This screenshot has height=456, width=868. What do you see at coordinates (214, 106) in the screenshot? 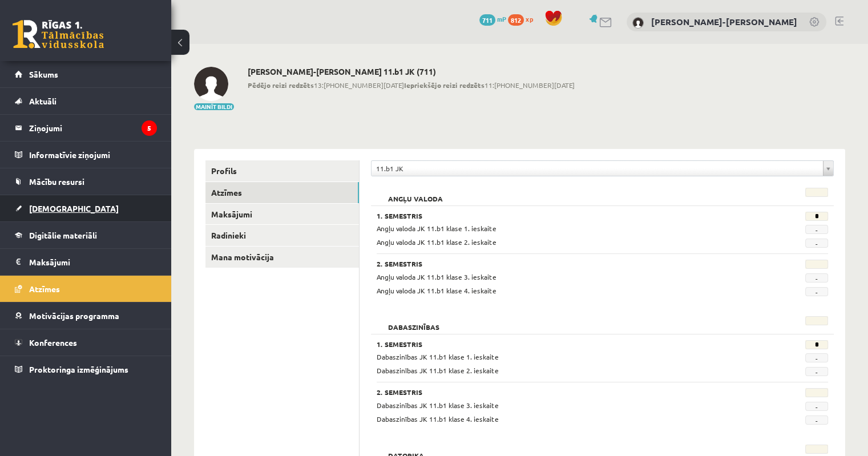
I see `button: Mainīt bildi` at bounding box center [214, 106].